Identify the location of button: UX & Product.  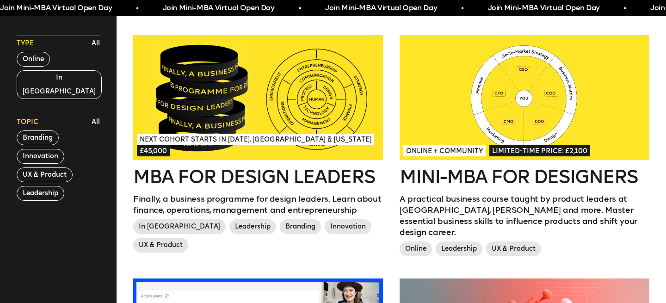
(44, 175).